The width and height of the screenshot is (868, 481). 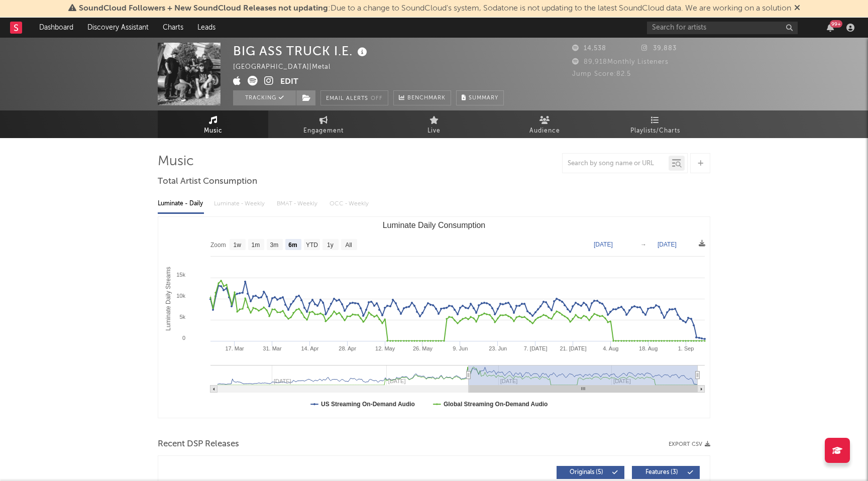 What do you see at coordinates (213, 124) in the screenshot?
I see `a: Music` at bounding box center [213, 124].